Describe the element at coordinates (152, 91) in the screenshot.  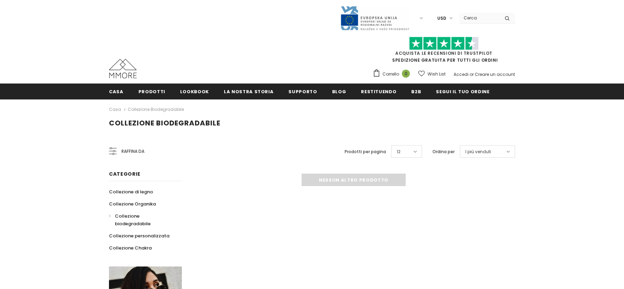
I see `a: Prodotti` at that location.